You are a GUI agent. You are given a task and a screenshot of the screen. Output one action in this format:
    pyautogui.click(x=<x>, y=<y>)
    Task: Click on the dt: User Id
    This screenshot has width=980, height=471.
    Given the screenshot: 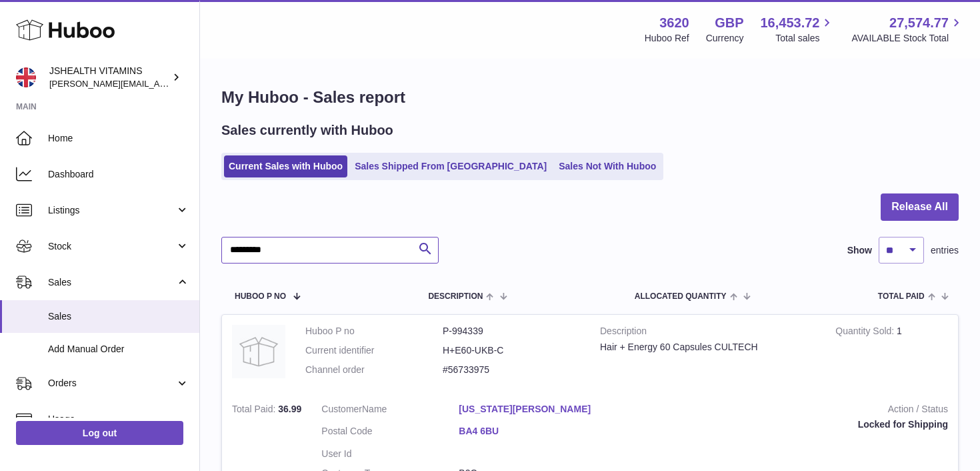 What is the action you would take?
    pyautogui.click(x=390, y=454)
    